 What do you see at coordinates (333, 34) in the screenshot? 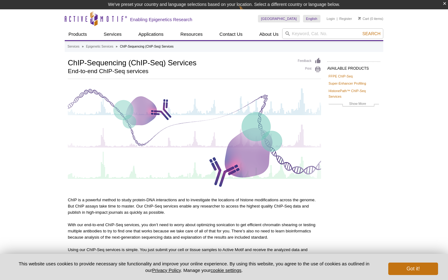
I see `input: Keyword, Cat. No.` at bounding box center [333, 34].